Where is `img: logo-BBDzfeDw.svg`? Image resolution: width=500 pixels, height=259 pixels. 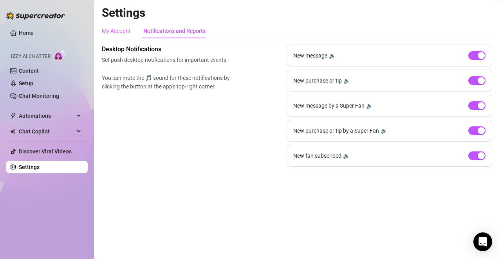
img: logo-BBDzfeDw.svg is located at coordinates (36, 16).